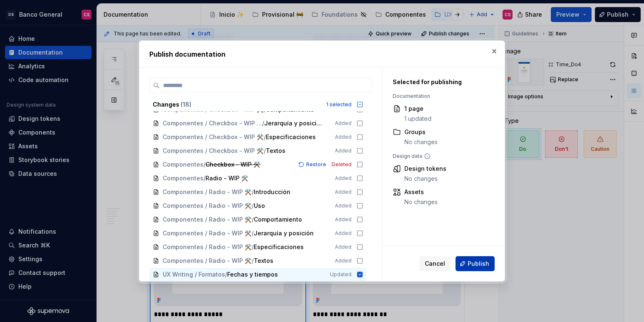  Describe the element at coordinates (475, 263) in the screenshot. I see `button: Publish` at that location.